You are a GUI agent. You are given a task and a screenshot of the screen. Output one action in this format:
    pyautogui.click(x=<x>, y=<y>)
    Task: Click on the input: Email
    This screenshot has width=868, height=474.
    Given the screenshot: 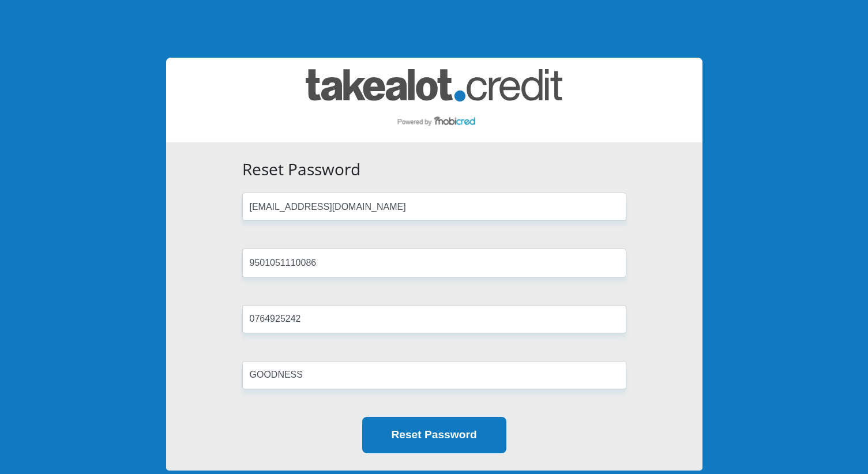 What is the action you would take?
    pyautogui.click(x=434, y=207)
    